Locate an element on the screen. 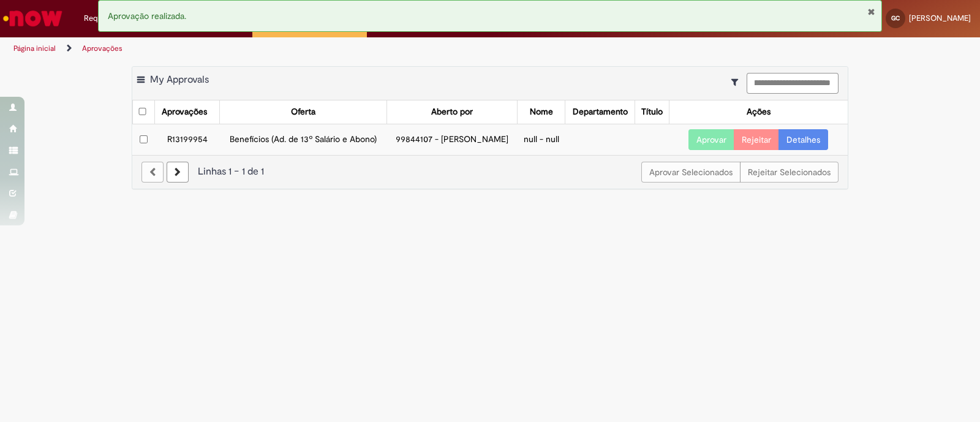 The height and width of the screenshot is (422, 980). div: Título is located at coordinates (652, 112).